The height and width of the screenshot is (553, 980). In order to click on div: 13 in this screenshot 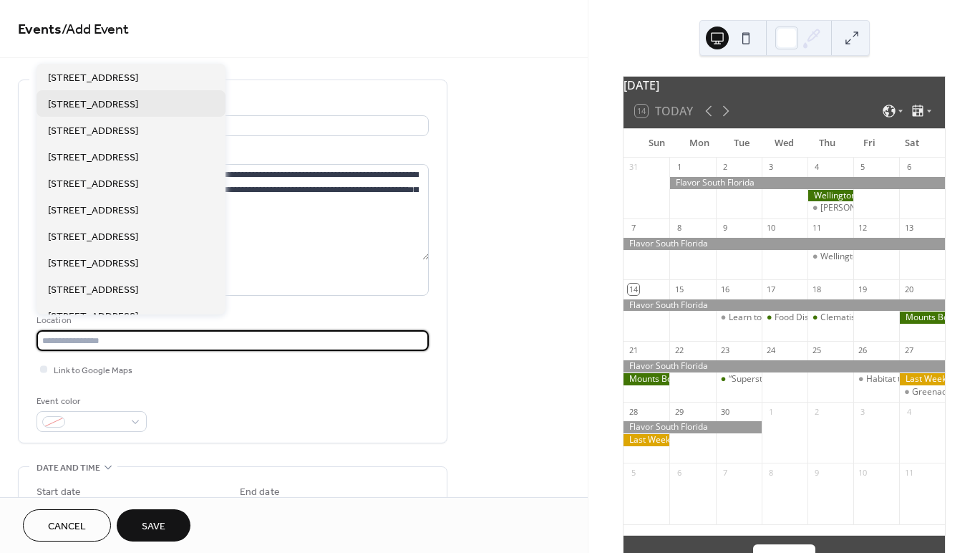, I will do `click(908, 227)`.